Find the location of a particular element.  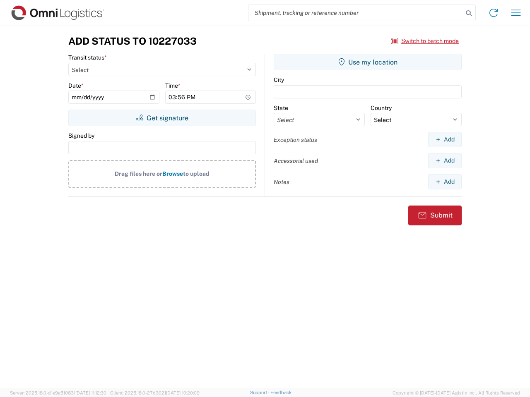

label: Exception status is located at coordinates (295, 140).